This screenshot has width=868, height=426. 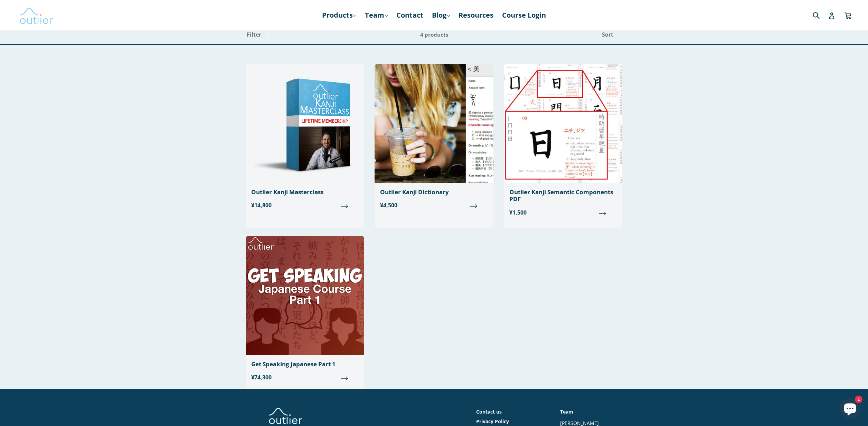 I want to click on img: Outlier Linguistics, so click(x=36, y=15).